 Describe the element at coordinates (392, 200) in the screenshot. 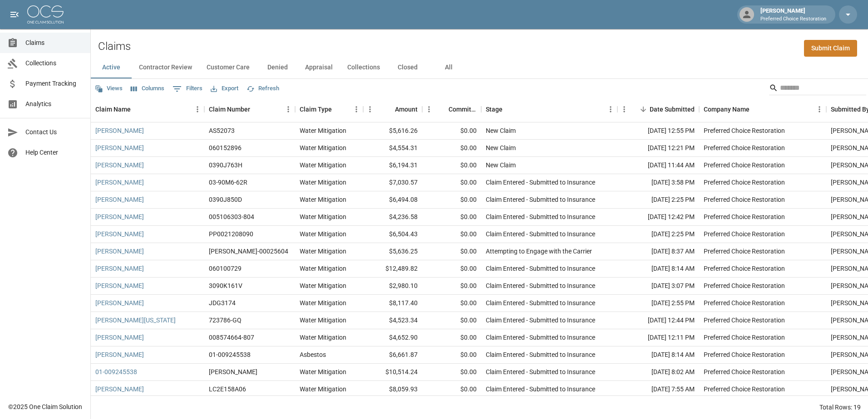

I see `div: $6,494.08` at that location.